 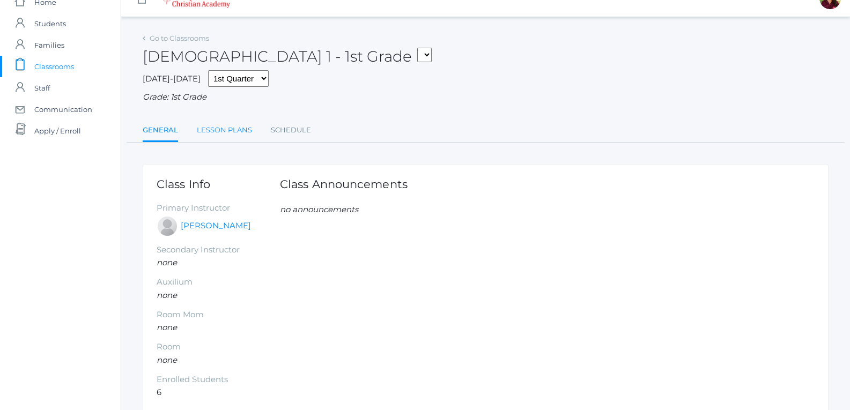 What do you see at coordinates (218, 380) in the screenshot?
I see `h5: Enrolled Students` at bounding box center [218, 380].